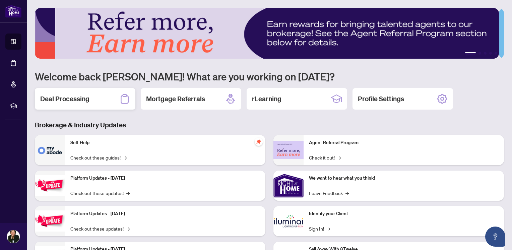  Describe the element at coordinates (267, 99) in the screenshot. I see `h2: rLearning` at that location.